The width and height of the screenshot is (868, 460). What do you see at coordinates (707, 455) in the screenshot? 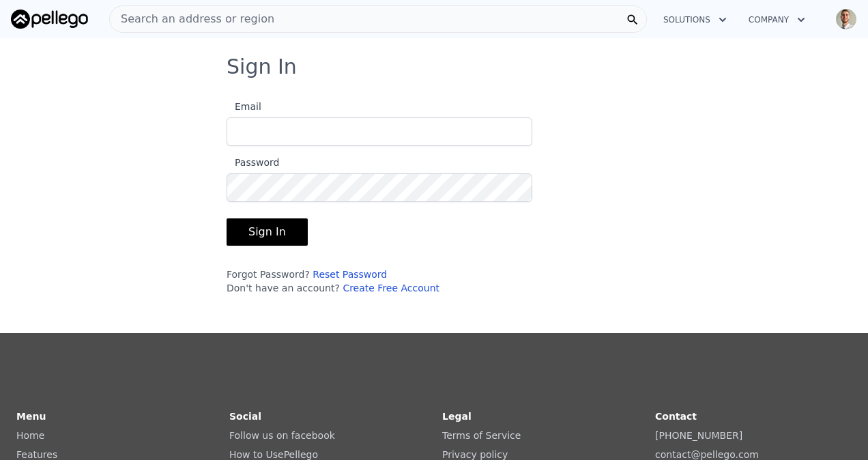
I see `a: contact@pellego.com` at bounding box center [707, 455].